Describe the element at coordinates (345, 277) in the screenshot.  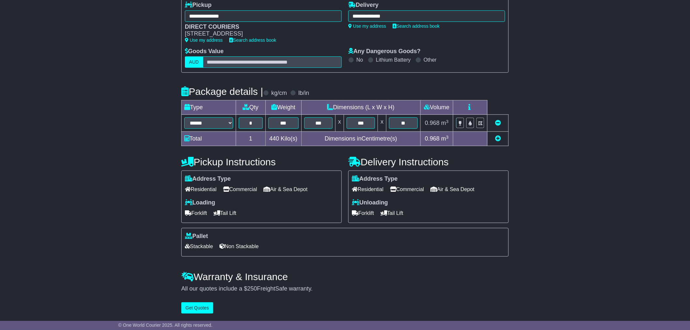
I see `h4: Warranty & Insurance` at that location.